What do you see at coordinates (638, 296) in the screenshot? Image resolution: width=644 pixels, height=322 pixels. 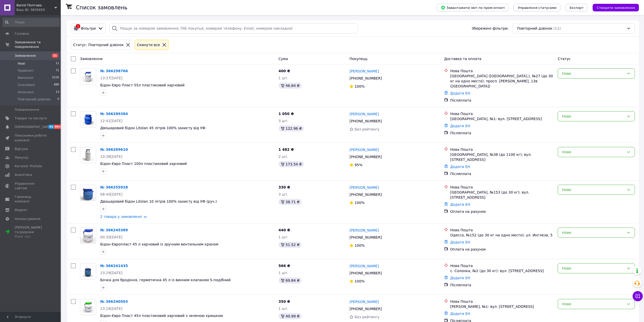 I see `button: Чат з покупцем` at bounding box center [638, 296].